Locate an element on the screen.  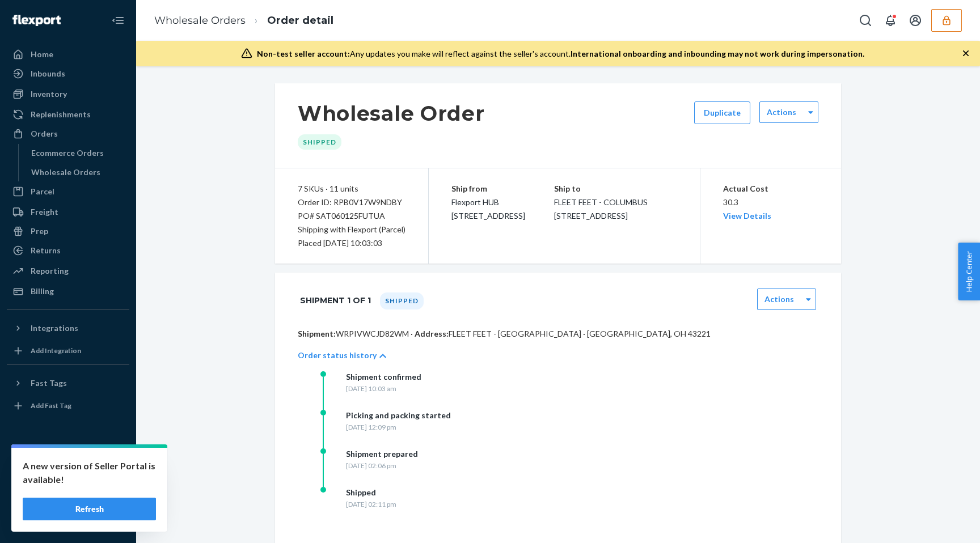
button: Close Navigation is located at coordinates (118, 21).